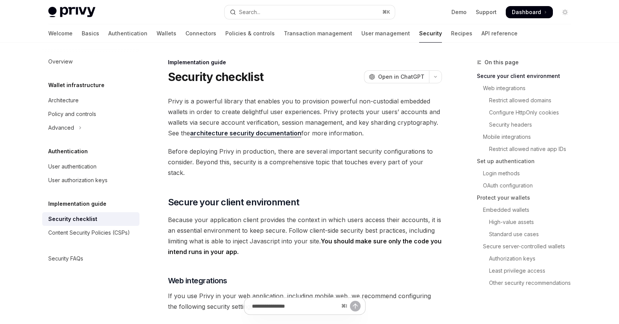 Image resolution: width=619 pixels, height=324 pixels. Describe the element at coordinates (318, 33) in the screenshot. I see `a: Transaction management` at that location.